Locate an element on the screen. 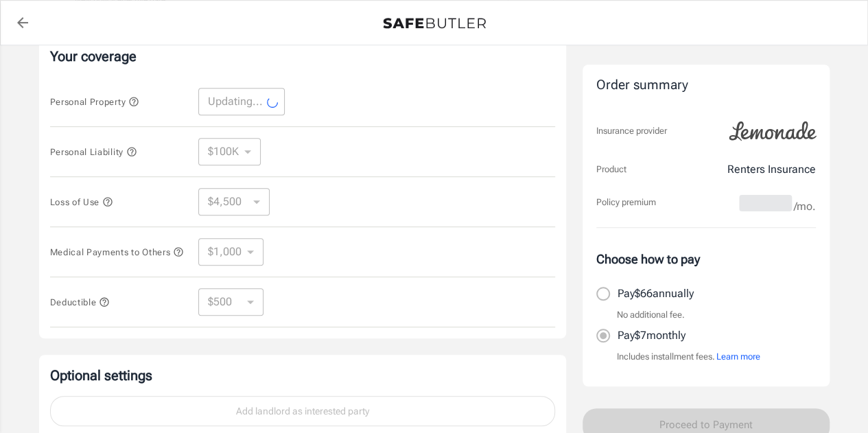 Image resolution: width=868 pixels, height=433 pixels. img: Lemonade is located at coordinates (773, 131).